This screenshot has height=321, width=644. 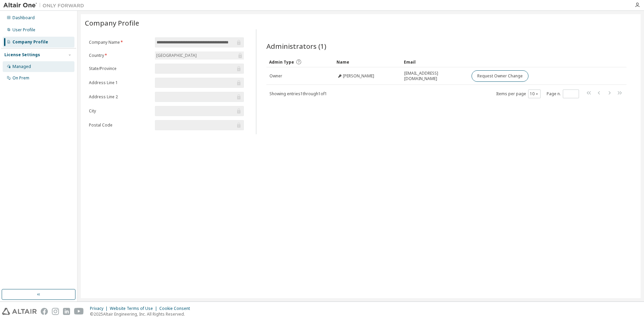 I want to click on img: instagram.svg, so click(x=55, y=312).